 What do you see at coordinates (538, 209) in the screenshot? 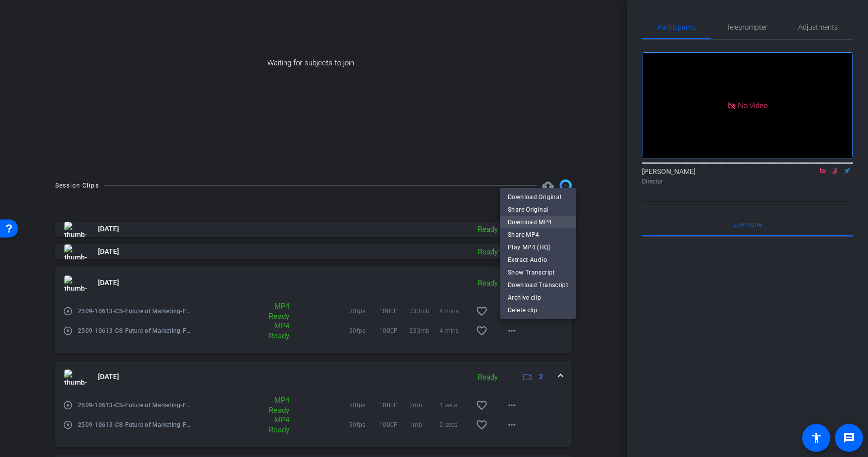
I see `span: Share Original` at bounding box center [538, 209].